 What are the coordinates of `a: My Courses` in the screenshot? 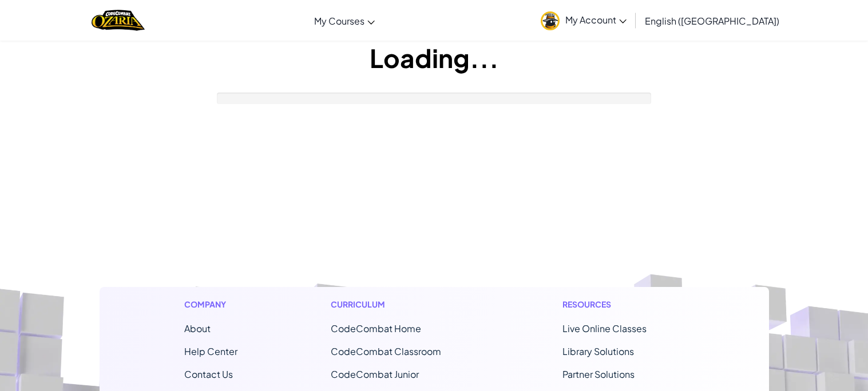 It's located at (344, 20).